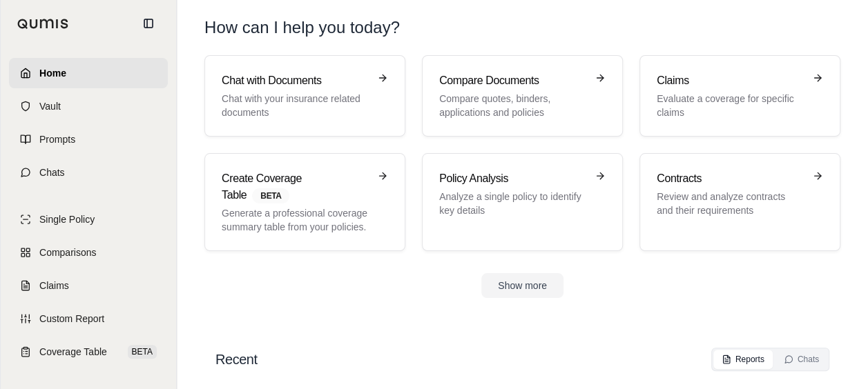 The width and height of the screenshot is (868, 389). Describe the element at coordinates (88, 73) in the screenshot. I see `a: Home` at that location.